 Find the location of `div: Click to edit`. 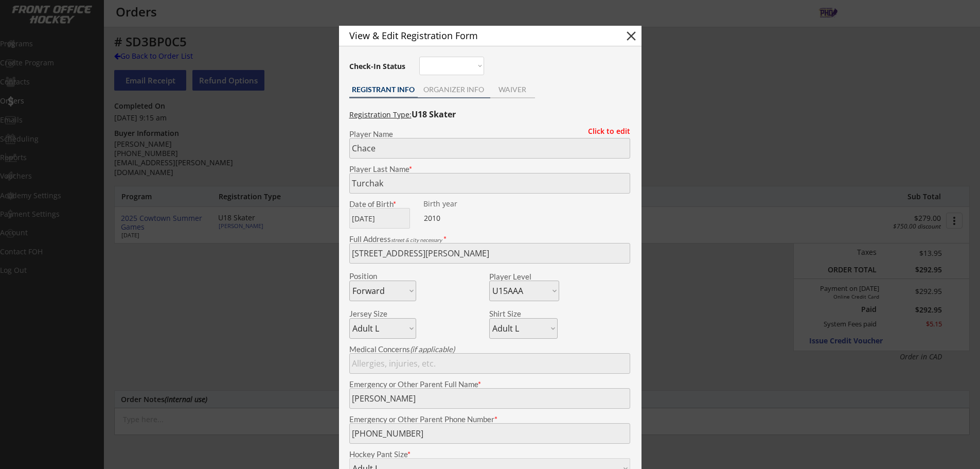

div: Click to edit is located at coordinates (605, 131).